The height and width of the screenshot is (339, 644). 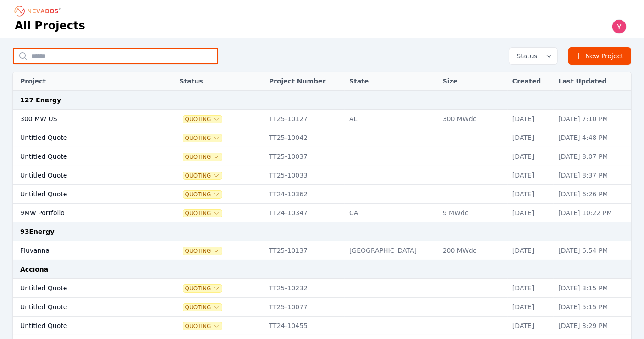 What do you see at coordinates (304, 250) in the screenshot?
I see `td: TT25-10137` at bounding box center [304, 250].